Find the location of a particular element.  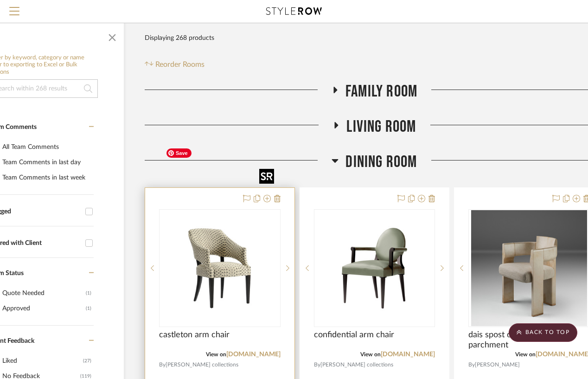

span: Dining Room is located at coordinates (381, 162).